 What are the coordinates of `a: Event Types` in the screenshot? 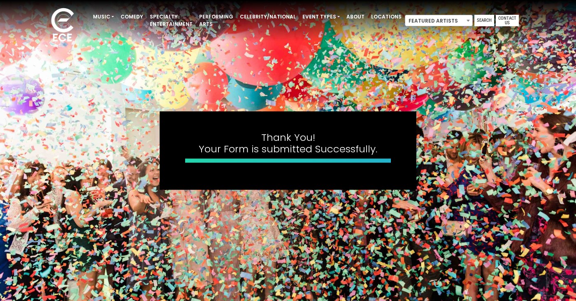 It's located at (321, 17).